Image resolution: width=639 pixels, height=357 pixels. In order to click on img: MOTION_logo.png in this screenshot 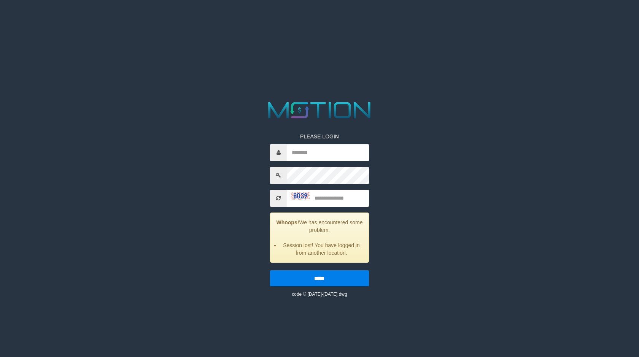, I will do `click(319, 110)`.